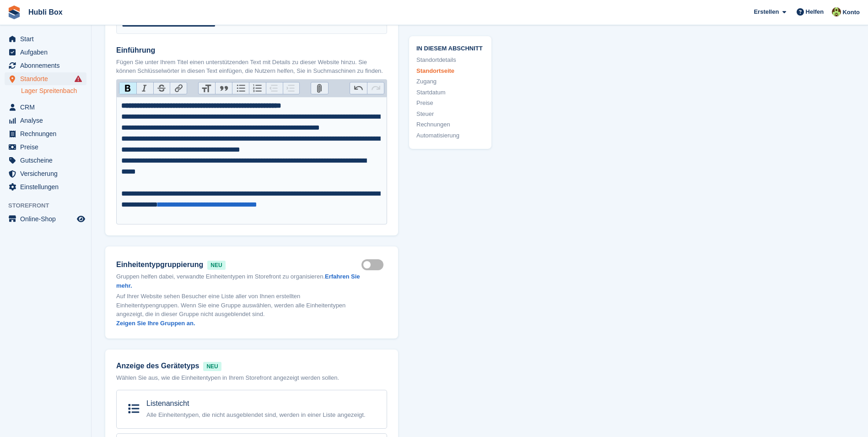  I want to click on button: Heading, so click(207, 88).